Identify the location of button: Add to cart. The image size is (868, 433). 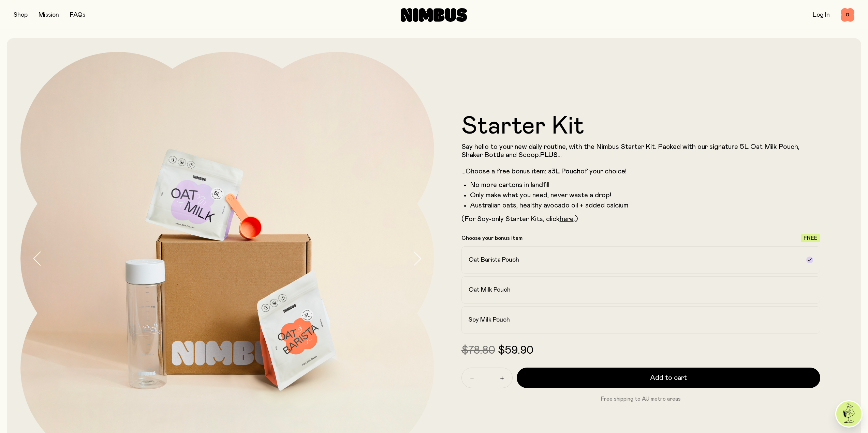
(668, 378).